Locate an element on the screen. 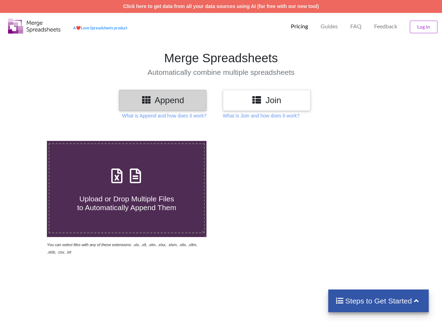  span: Feedback is located at coordinates (385, 26).